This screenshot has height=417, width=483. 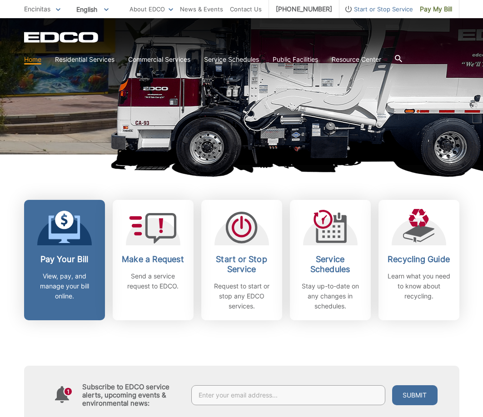 What do you see at coordinates (356, 59) in the screenshot?
I see `a: Resource Center` at bounding box center [356, 59].